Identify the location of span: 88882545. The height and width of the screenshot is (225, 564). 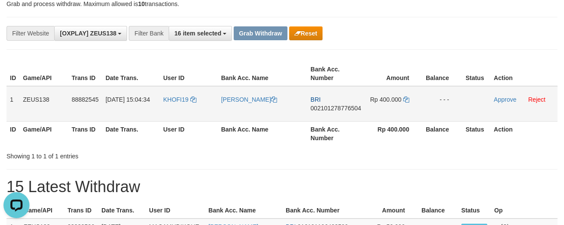
(85, 100).